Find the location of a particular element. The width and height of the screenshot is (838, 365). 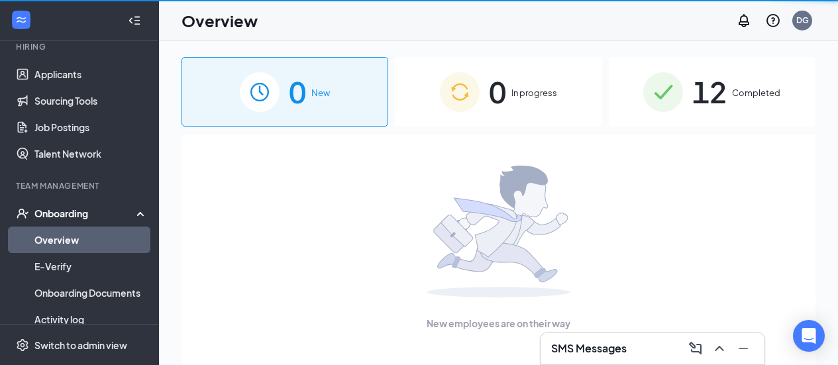

a: Applicants is located at coordinates (91, 74).